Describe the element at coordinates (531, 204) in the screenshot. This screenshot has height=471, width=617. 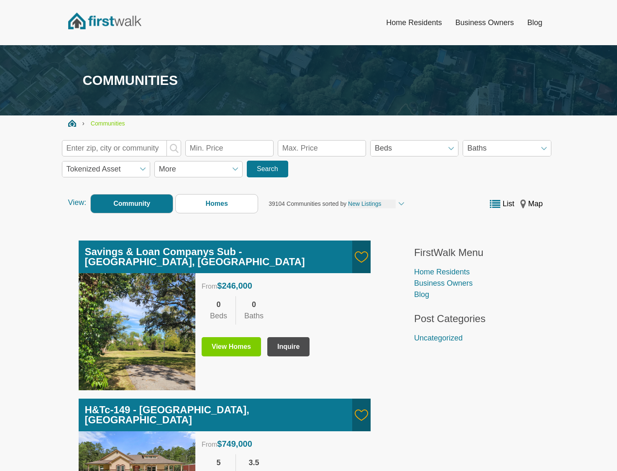
I see `button: Map` at that location.